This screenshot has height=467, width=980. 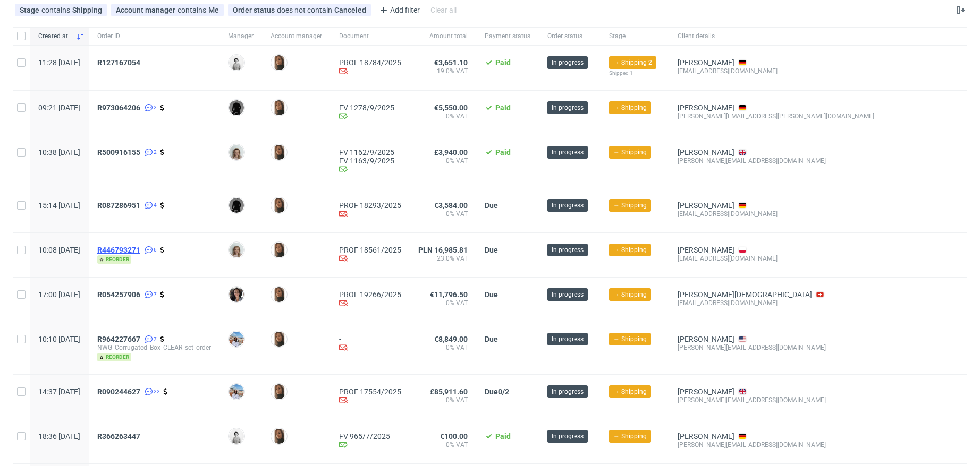 What do you see at coordinates (443, 258) in the screenshot?
I see `span: 23.0% VAT` at bounding box center [443, 258].